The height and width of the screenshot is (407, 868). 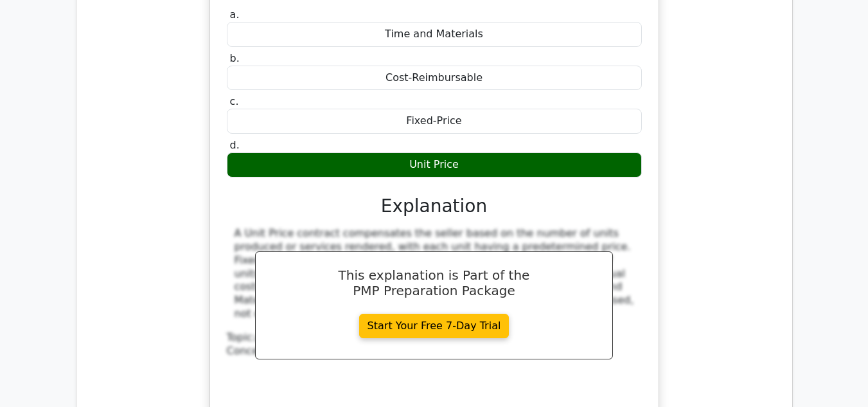 What do you see at coordinates (434, 164) in the screenshot?
I see `div: Unit Price` at bounding box center [434, 164].